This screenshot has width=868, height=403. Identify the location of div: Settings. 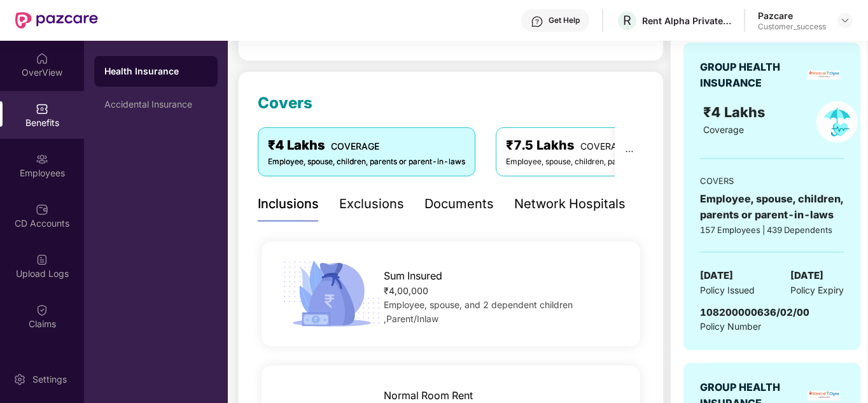
(50, 380).